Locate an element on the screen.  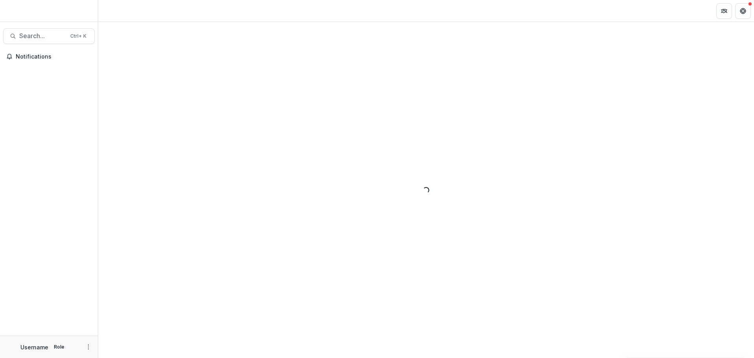
span: Notifications is located at coordinates (53, 57).